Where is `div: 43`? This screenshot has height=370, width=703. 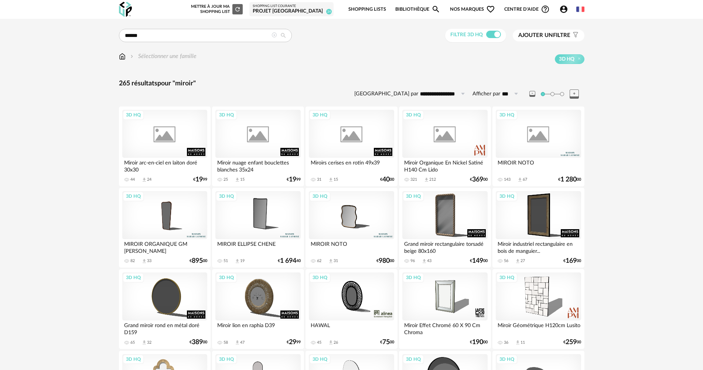 div: 43 is located at coordinates (429, 261).